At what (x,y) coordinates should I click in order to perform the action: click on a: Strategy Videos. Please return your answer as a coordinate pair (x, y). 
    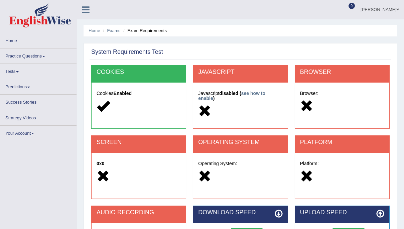
    Looking at the image, I should click on (38, 116).